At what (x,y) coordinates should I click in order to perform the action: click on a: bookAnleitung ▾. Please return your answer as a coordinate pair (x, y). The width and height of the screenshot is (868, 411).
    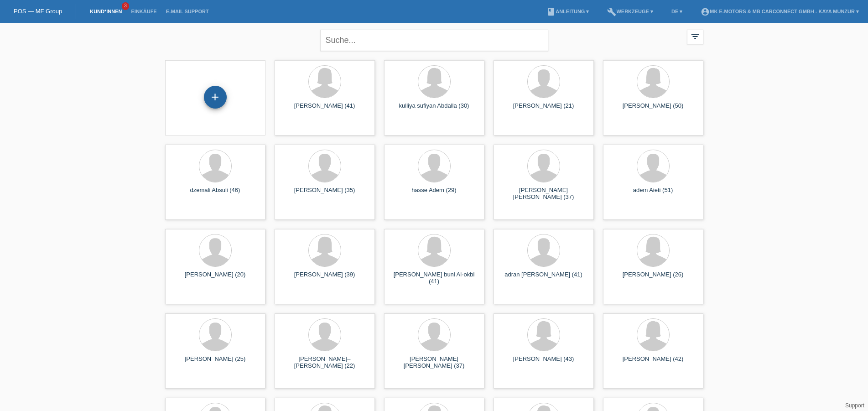
    Looking at the image, I should click on (568, 11).